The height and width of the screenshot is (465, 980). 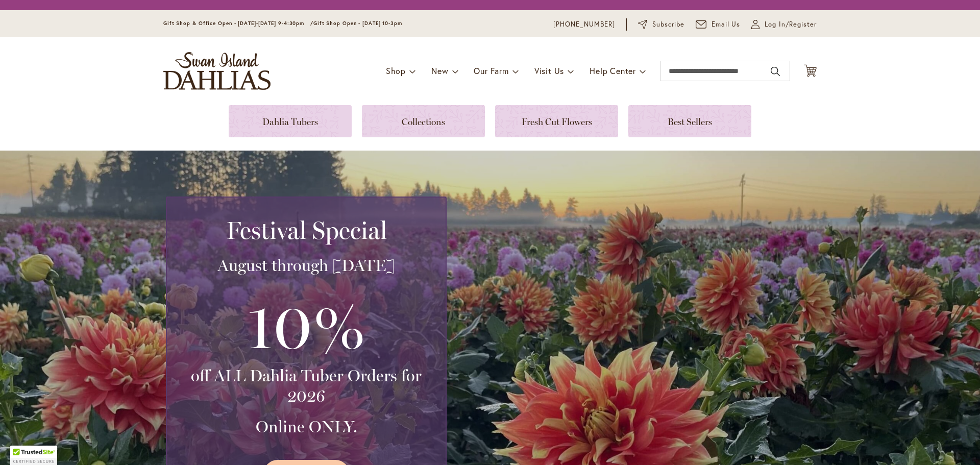 What do you see at coordinates (718, 24) in the screenshot?
I see `a: Email Us` at bounding box center [718, 24].